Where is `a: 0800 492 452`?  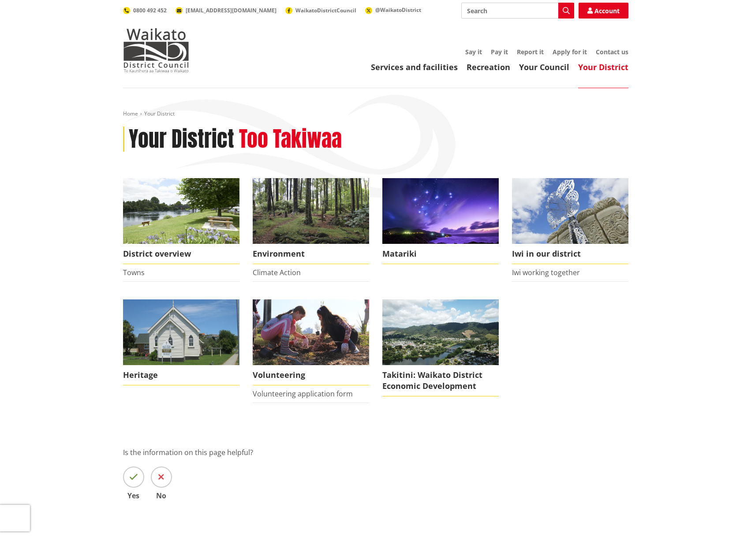 a: 0800 492 452 is located at coordinates (145, 10).